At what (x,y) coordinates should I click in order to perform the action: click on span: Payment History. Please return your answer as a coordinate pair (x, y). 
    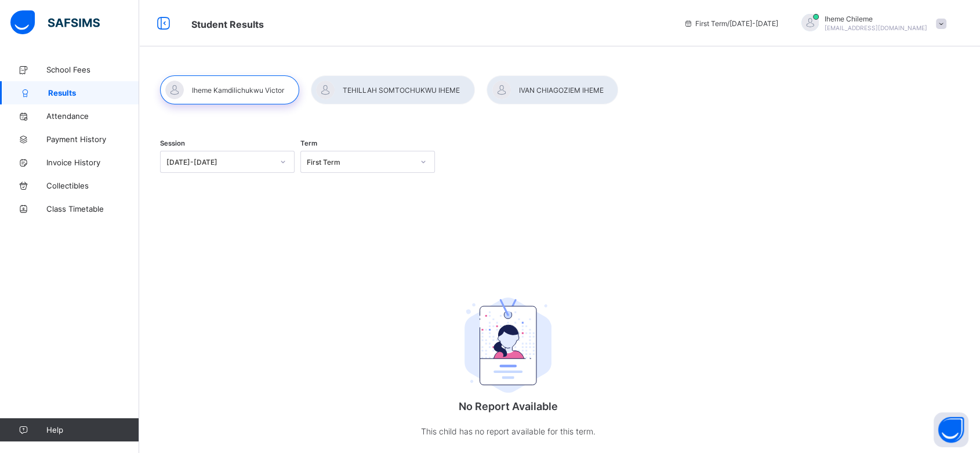
    Looking at the image, I should click on (93, 139).